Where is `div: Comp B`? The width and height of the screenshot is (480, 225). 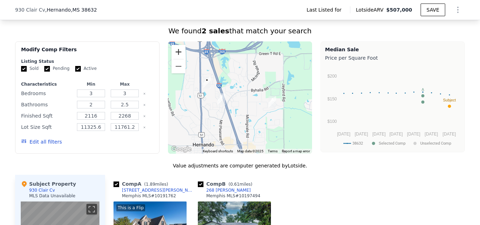 div: Comp B is located at coordinates (226, 184).